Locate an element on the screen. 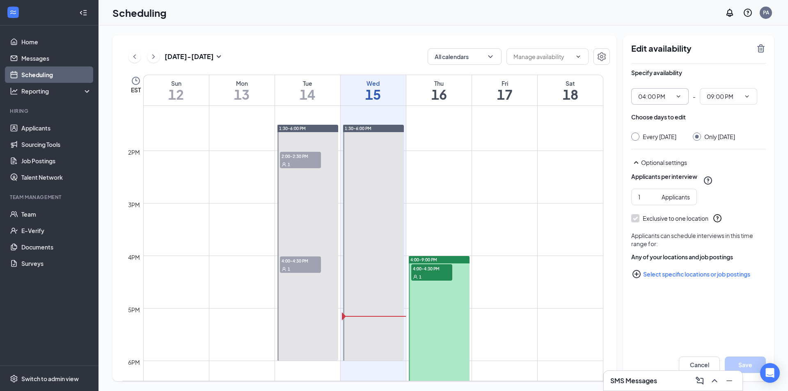  button: Settings is located at coordinates (602, 57).